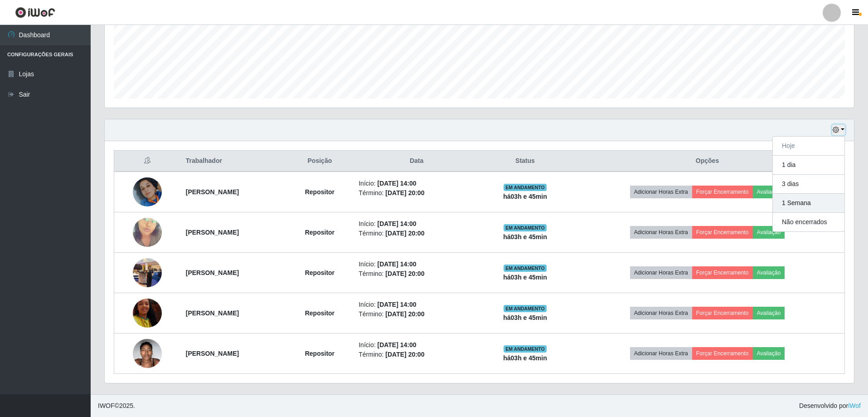 The image size is (868, 417). What do you see at coordinates (809, 204) in the screenshot?
I see `button: 1 Semana` at bounding box center [809, 204].